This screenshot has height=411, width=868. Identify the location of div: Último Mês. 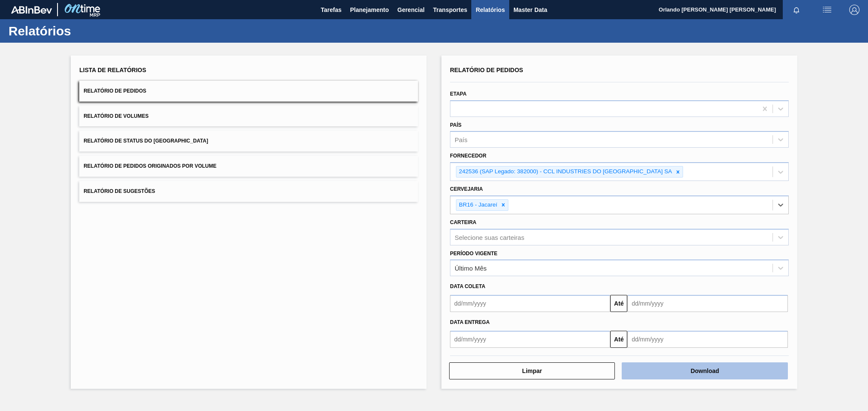
(470, 268).